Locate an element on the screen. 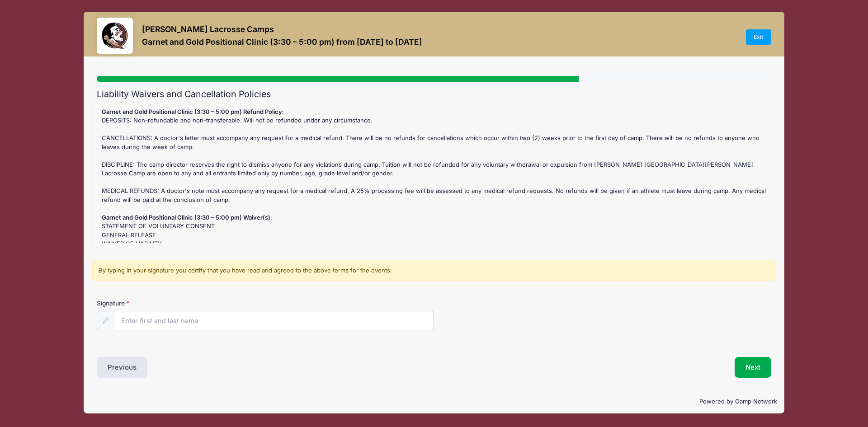 Image resolution: width=868 pixels, height=427 pixels. strong: Garnet and Gold Positional Clinic (3:30 – 5:00 pm) Refund Policy is located at coordinates (192, 111).